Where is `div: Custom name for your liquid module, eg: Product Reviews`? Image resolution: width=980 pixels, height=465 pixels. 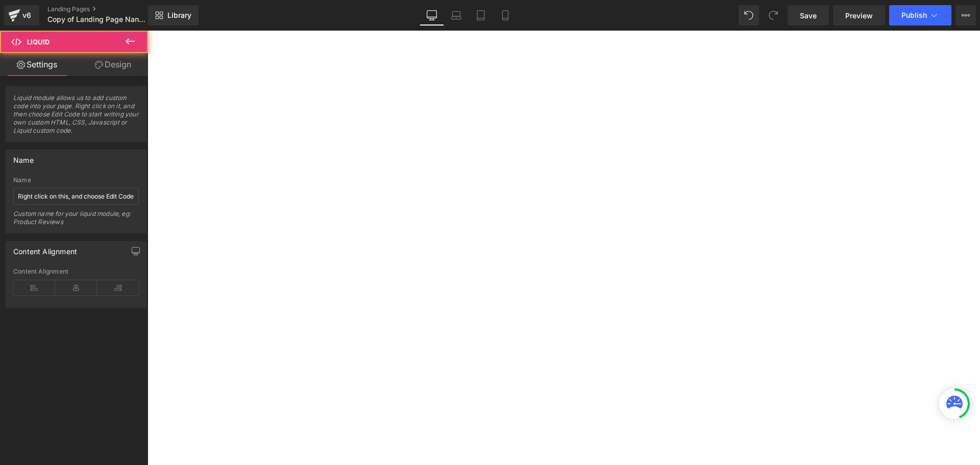 div: Custom name for your liquid module, eg: Product Reviews is located at coordinates (76, 221).